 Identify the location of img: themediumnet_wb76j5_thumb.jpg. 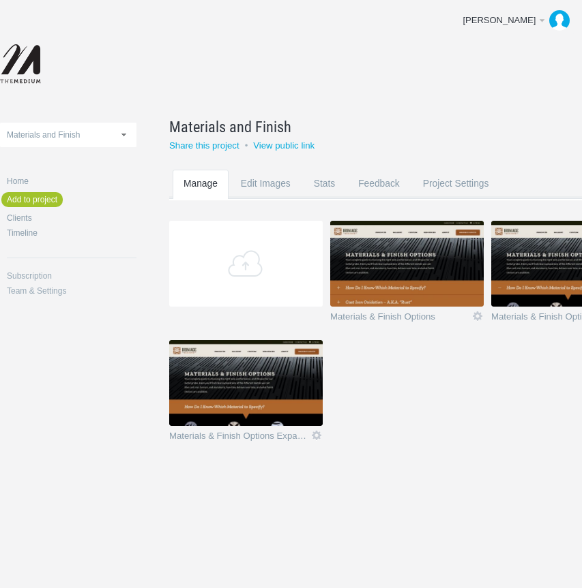
(245, 383).